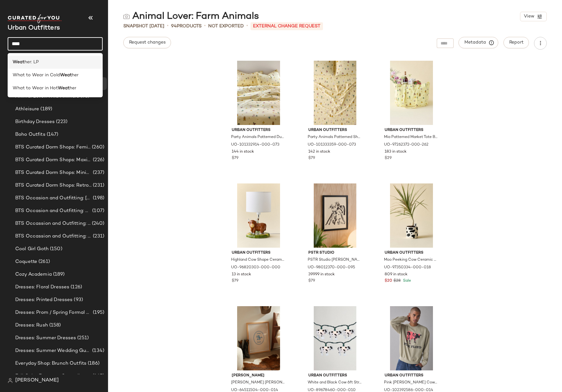 The height and width of the screenshot is (392, 562). I want to click on span: Dresses: Printed Dresses, so click(44, 300).